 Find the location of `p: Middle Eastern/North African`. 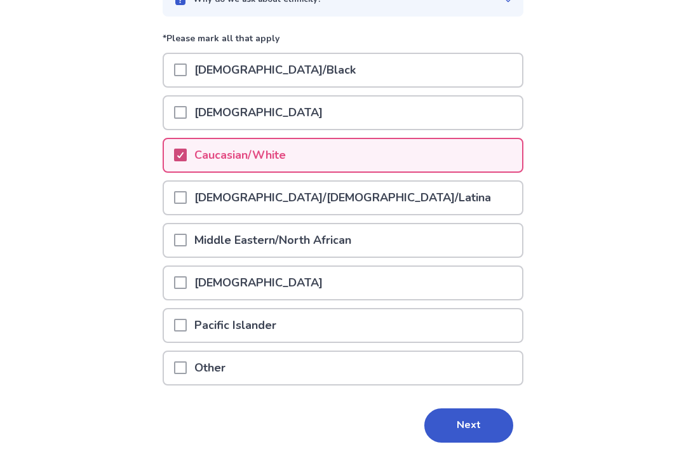

p: Middle Eastern/North African is located at coordinates (273, 240).